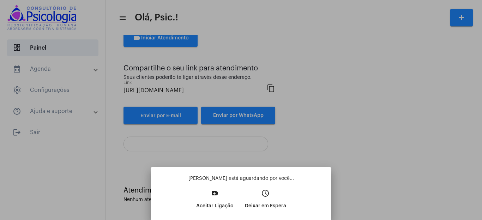 This screenshot has width=482, height=220. What do you see at coordinates (265, 206) in the screenshot?
I see `p: Deixar em Espera` at bounding box center [265, 206].